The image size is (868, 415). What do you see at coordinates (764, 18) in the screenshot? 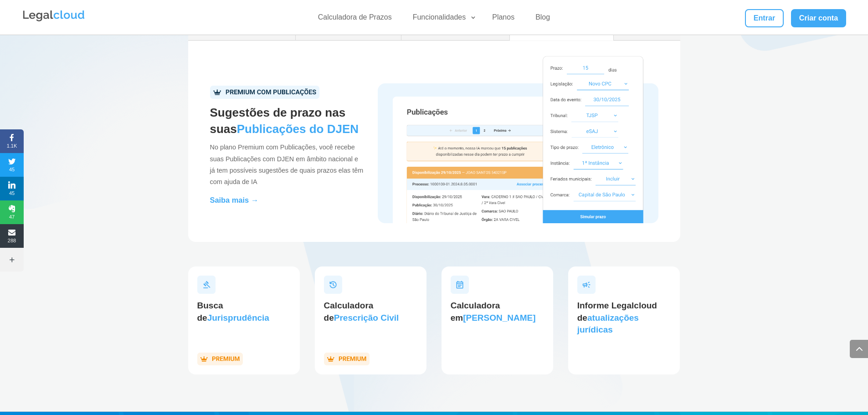
I see `a: Entrar` at bounding box center [764, 18].